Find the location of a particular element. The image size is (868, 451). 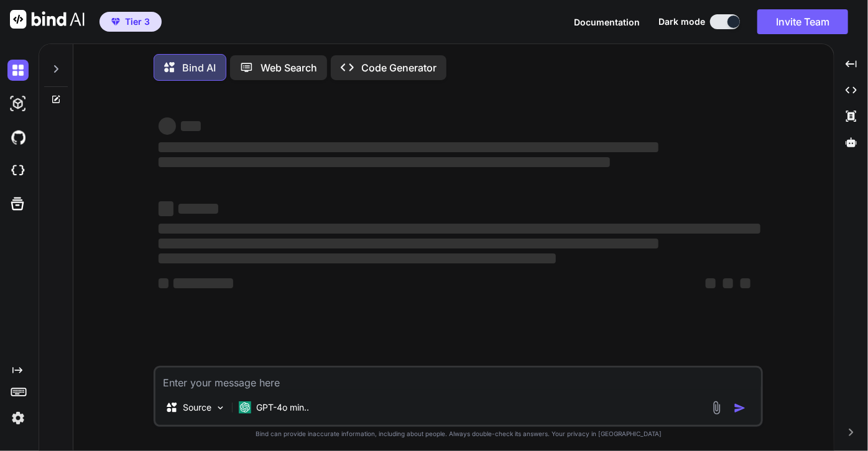

p: Web Search is located at coordinates (289, 68).